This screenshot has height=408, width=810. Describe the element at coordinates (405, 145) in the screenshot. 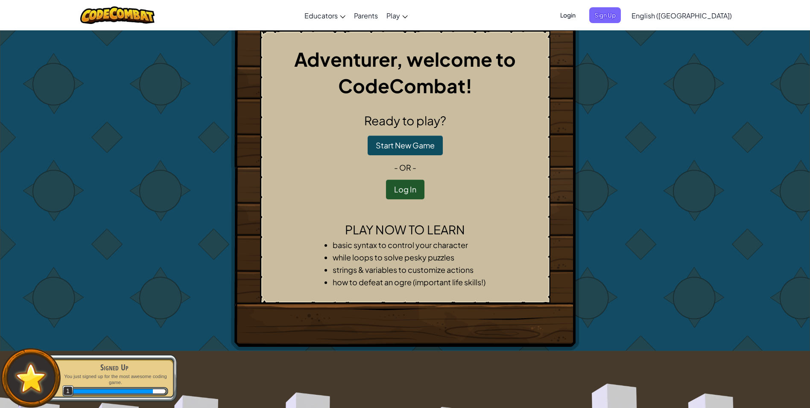

I see `button: Start New Game` at that location.